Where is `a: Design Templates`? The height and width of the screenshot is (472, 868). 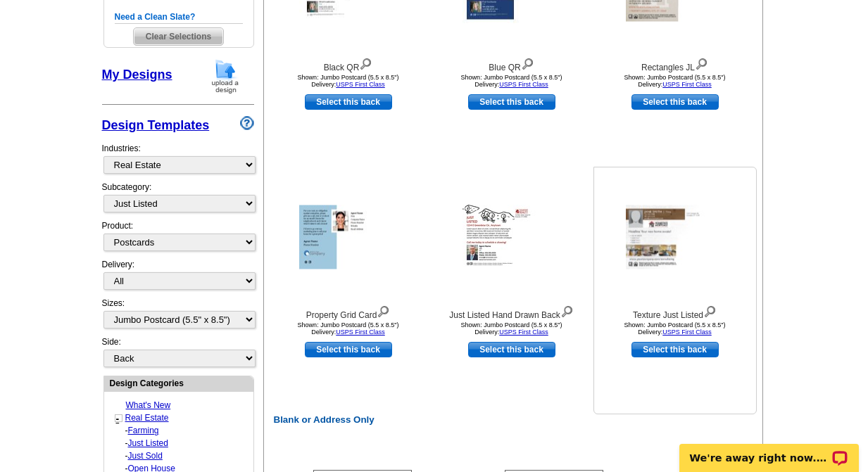
a: Design Templates is located at coordinates (156, 125).